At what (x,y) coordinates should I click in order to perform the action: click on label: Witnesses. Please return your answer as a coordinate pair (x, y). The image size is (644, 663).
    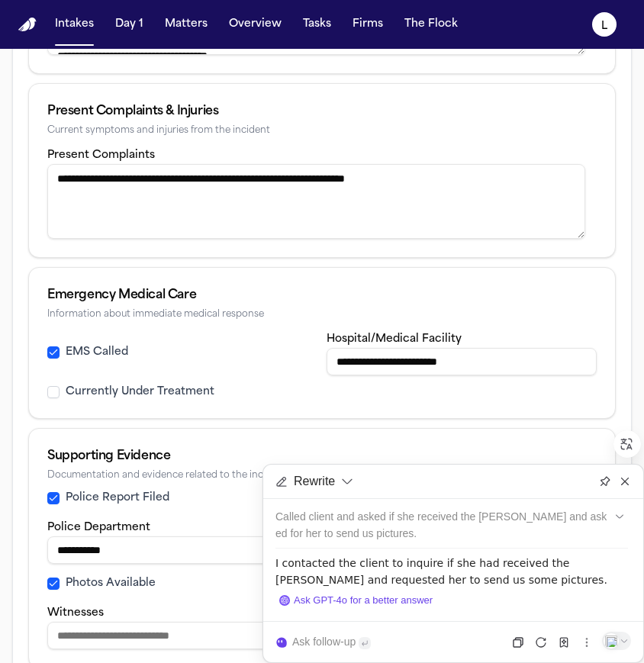
    Looking at the image, I should click on (76, 613).